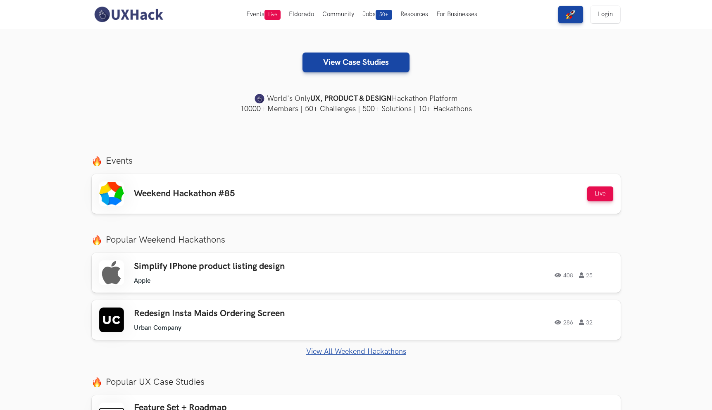 Image resolution: width=712 pixels, height=410 pixels. Describe the element at coordinates (356, 161) in the screenshot. I see `label: Events` at that location.